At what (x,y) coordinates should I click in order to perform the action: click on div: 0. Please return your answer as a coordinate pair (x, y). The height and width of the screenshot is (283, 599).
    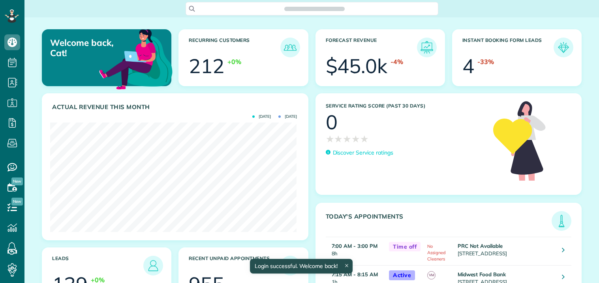
    Looking at the image, I should click on (332, 122).